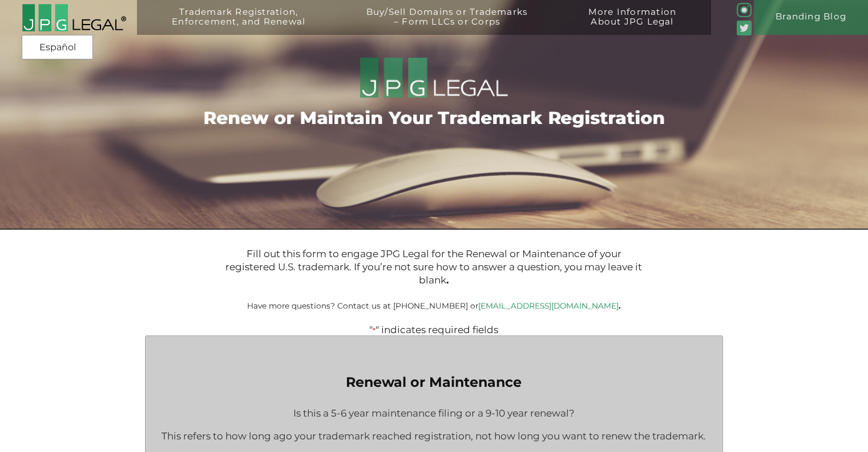 The image size is (868, 452). I want to click on legend: Renewal or Maintenance, so click(434, 381).